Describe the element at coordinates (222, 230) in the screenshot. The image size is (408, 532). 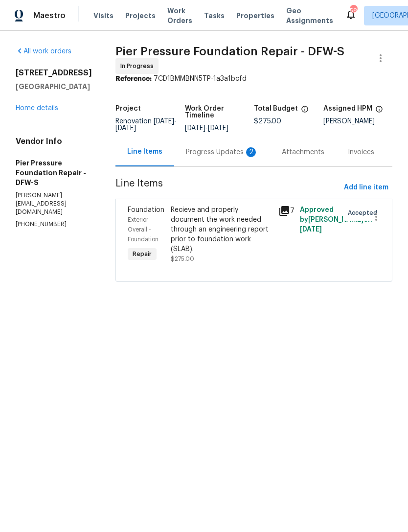
I see `div: Recieve and properly document the work needed through an engineering report prior to foundation w...` at that location.